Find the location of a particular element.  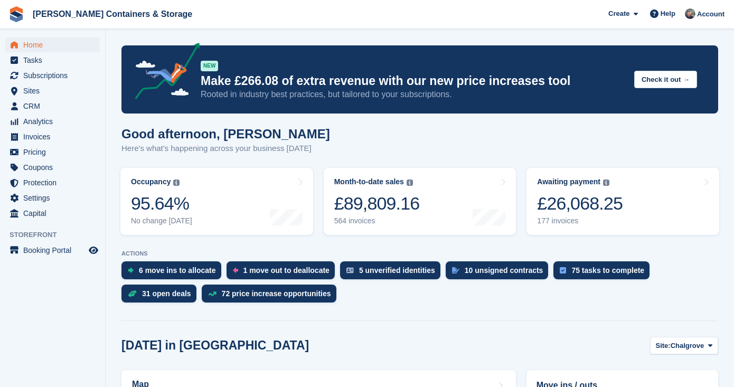

span: Sites is located at coordinates (55, 91).